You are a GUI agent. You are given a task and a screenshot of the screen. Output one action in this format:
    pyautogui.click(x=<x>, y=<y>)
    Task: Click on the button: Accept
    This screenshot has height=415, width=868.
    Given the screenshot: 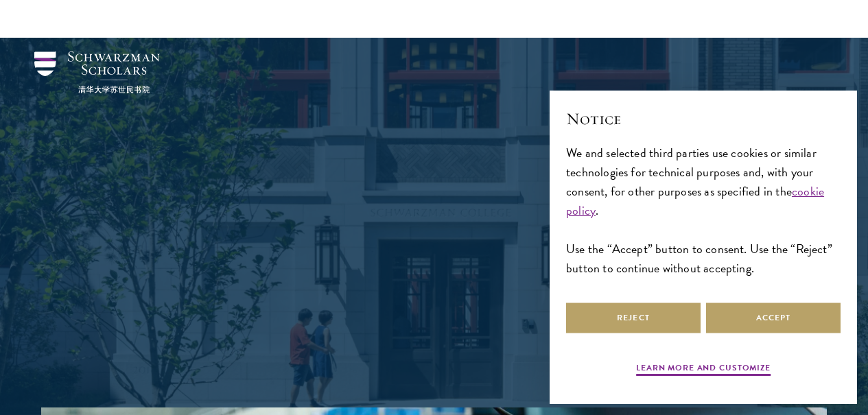 What is the action you would take?
    pyautogui.click(x=774, y=317)
    